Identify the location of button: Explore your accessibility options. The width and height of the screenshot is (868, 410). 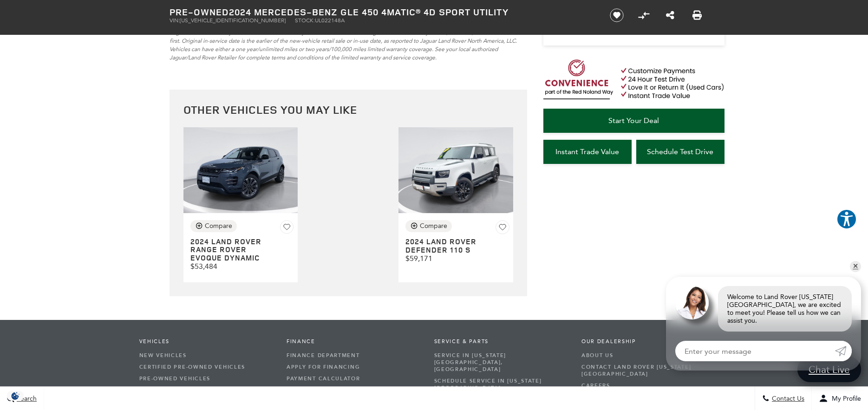
(847, 219).